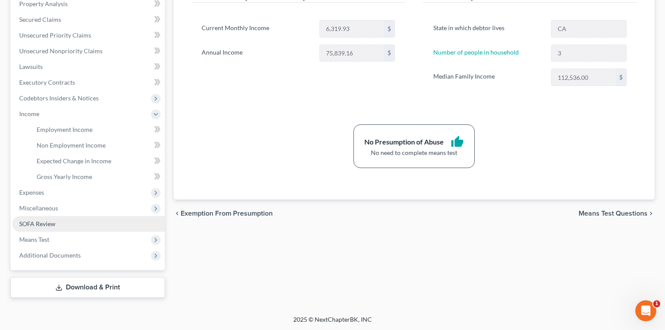 The height and width of the screenshot is (330, 665). Describe the element at coordinates (34, 239) in the screenshot. I see `span: Means Test` at that location.